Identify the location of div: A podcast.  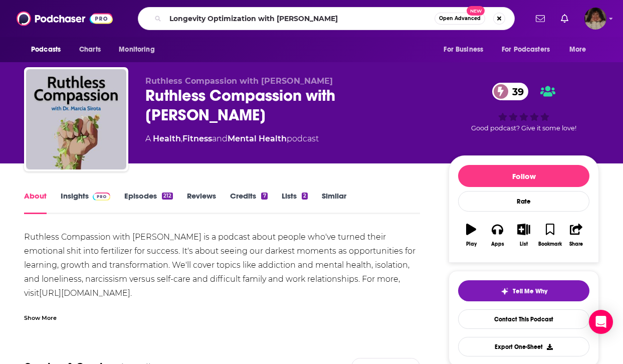
(232, 139).